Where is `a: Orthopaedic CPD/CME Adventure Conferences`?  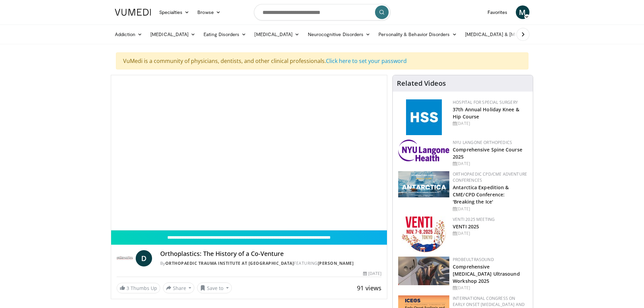 a: Orthopaedic CPD/CME Adventure Conferences is located at coordinates (490, 177).